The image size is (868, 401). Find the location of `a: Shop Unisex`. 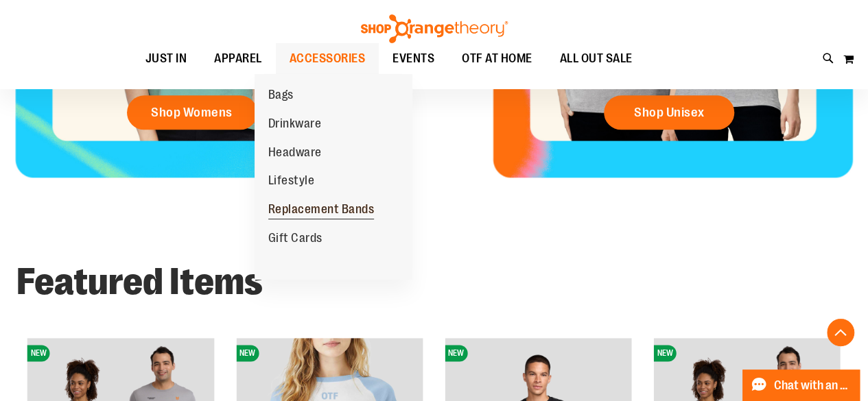

a: Shop Unisex is located at coordinates (669, 113).